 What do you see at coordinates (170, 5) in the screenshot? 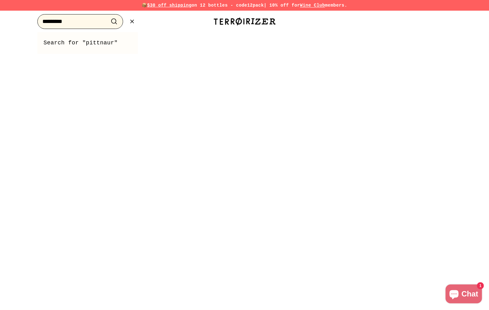
I see `span: $30 off shipping` at bounding box center [170, 5].